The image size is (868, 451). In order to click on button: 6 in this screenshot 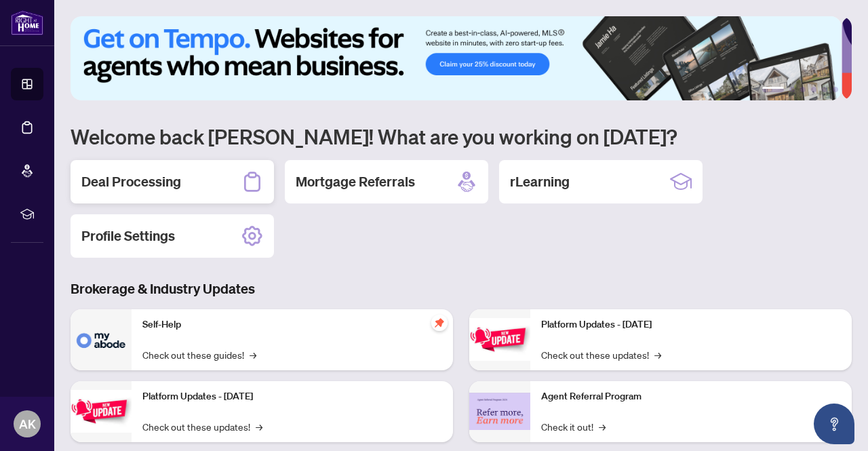, I will do `click(835, 89)`.